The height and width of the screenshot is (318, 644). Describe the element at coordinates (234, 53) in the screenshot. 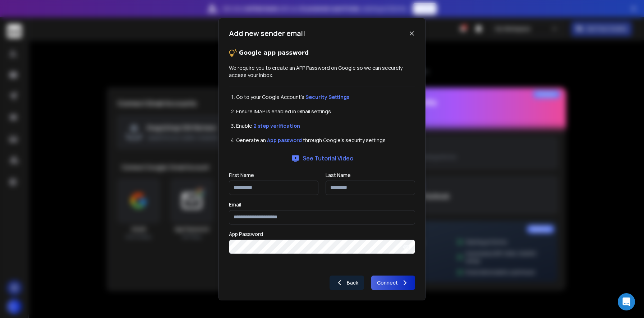

I see `img: tips` at that location.